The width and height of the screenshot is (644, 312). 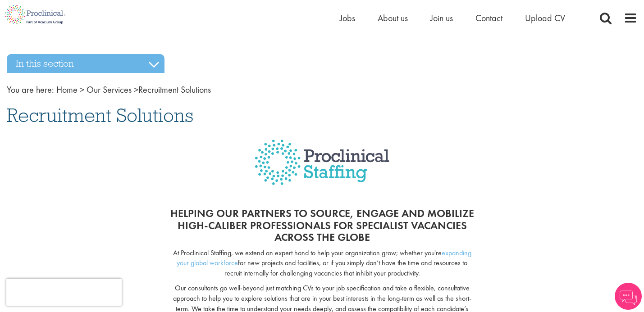 What do you see at coordinates (545, 18) in the screenshot?
I see `a: Upload CV` at bounding box center [545, 18].